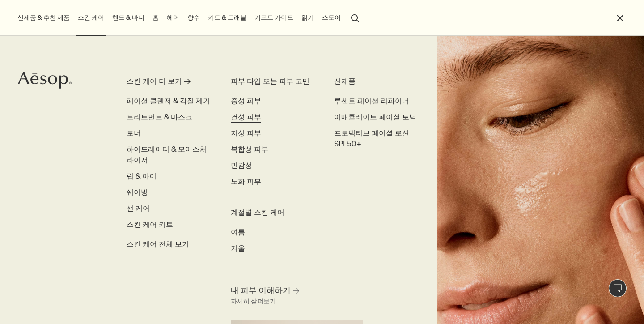 The height and width of the screenshot is (324, 644). Describe the element at coordinates (242, 165) in the screenshot. I see `a: 민감성` at that location.